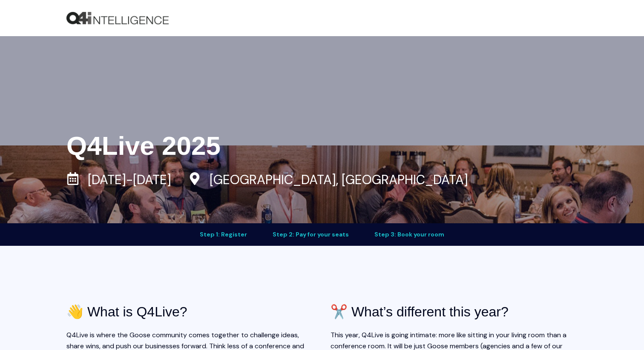  What do you see at coordinates (409, 235) in the screenshot?
I see `a: Step 3: Book your room` at bounding box center [409, 235].